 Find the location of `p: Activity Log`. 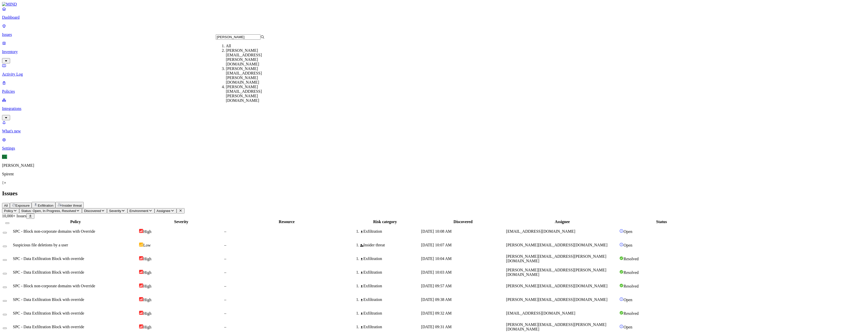

p: Activity Log is located at coordinates (434, 74).